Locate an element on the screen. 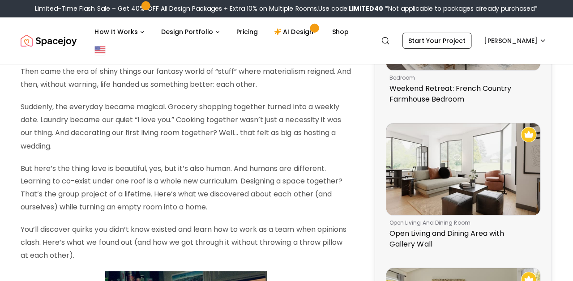  p: Open Living and Dining Area with Gallery Wall is located at coordinates (461, 239).